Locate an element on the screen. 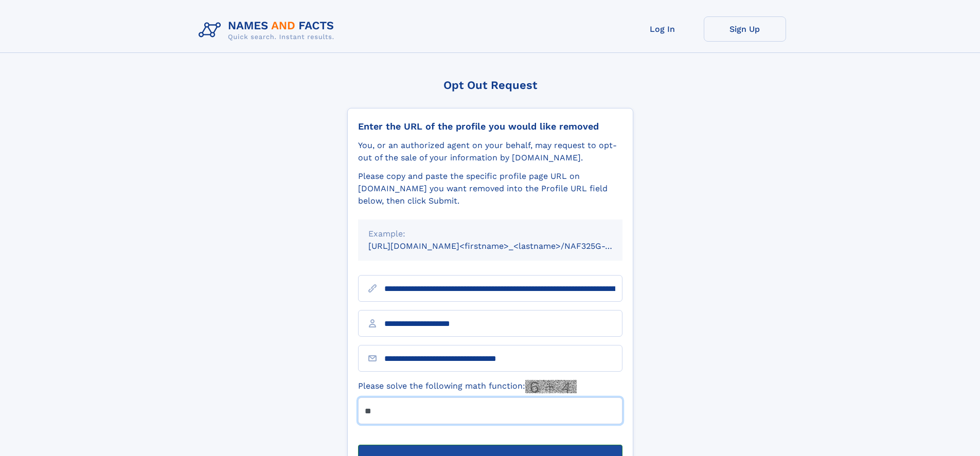 The width and height of the screenshot is (980, 456). div: Example: is located at coordinates (490, 234).